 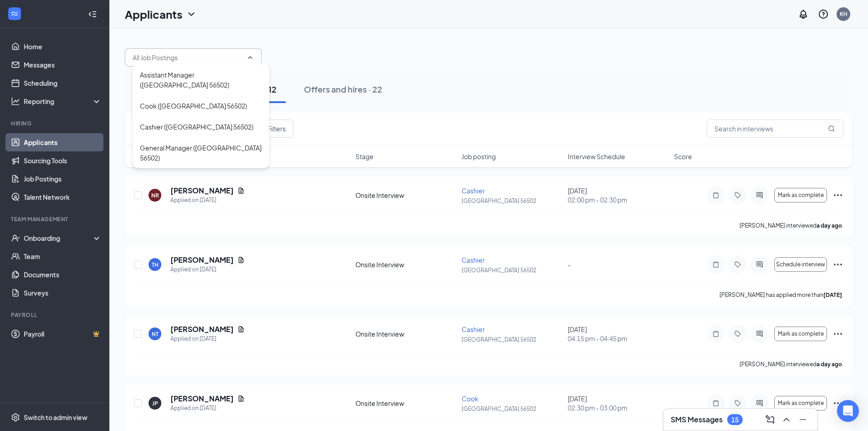 What do you see at coordinates (56, 417) in the screenshot?
I see `div: Switch to admin view` at bounding box center [56, 417].